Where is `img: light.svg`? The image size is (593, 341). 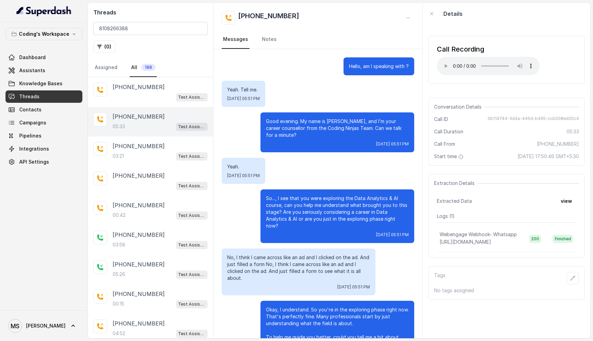 img: light.svg is located at coordinates (44, 11).